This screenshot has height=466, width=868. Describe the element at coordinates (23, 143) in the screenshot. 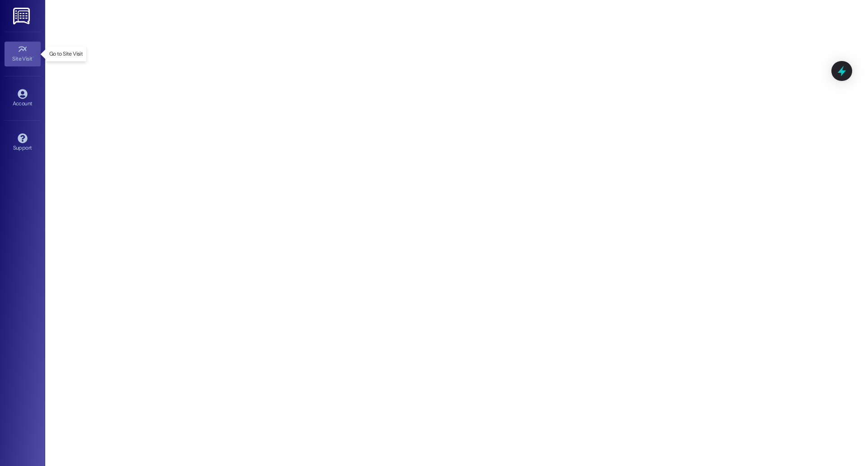

I see `a: Support` at that location.